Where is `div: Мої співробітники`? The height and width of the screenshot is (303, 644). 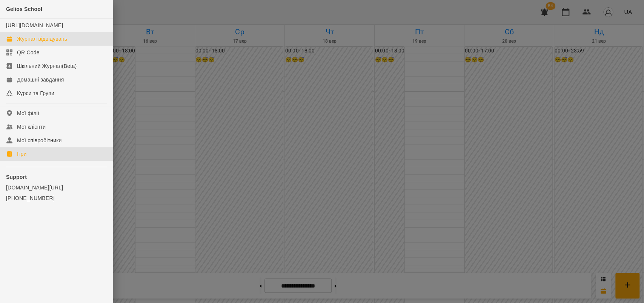 div: Мої співробітники is located at coordinates (39, 140).